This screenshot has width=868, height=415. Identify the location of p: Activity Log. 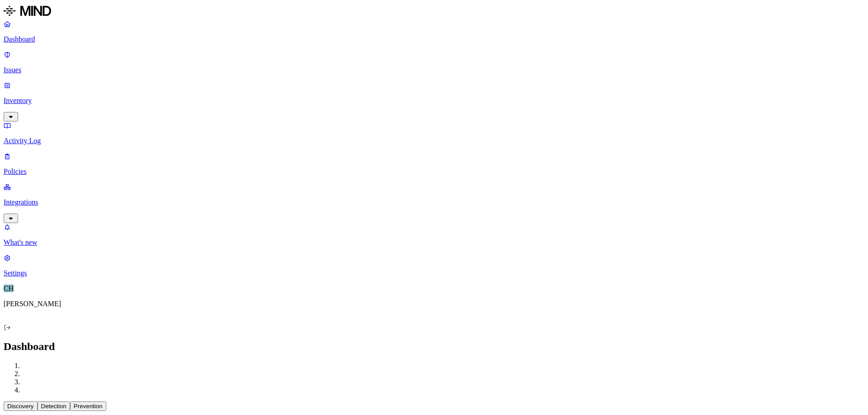
(434, 141).